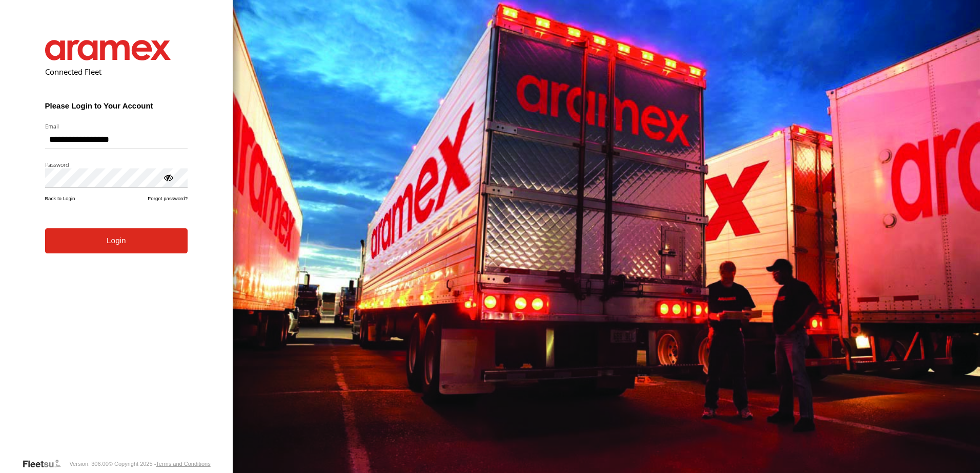  What do you see at coordinates (168, 198) in the screenshot?
I see `a: Forgot password?` at bounding box center [168, 198].